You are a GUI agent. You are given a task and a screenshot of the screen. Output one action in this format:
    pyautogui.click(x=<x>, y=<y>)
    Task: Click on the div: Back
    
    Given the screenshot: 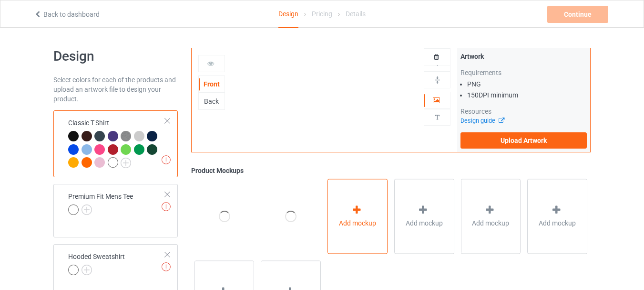 What is the action you would take?
    pyautogui.click(x=212, y=101)
    